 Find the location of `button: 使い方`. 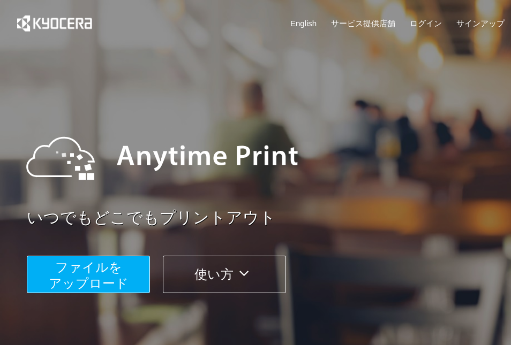

button: 使い方 is located at coordinates (224, 275).